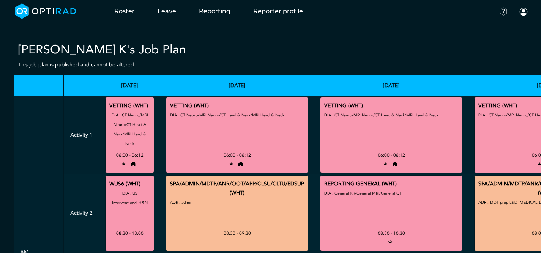 The width and height of the screenshot is (541, 253). What do you see at coordinates (181, 202) in the screenshot?
I see `small: ADR : admin` at bounding box center [181, 202].